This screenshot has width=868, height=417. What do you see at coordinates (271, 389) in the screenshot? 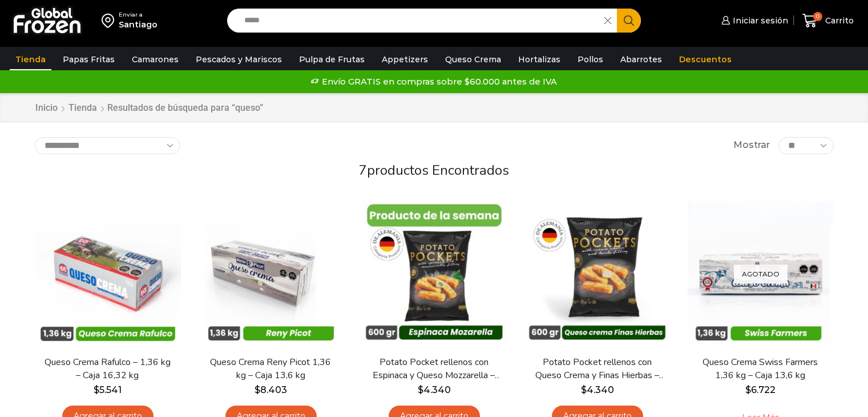
I see `bdi: 8.403` at bounding box center [271, 389].